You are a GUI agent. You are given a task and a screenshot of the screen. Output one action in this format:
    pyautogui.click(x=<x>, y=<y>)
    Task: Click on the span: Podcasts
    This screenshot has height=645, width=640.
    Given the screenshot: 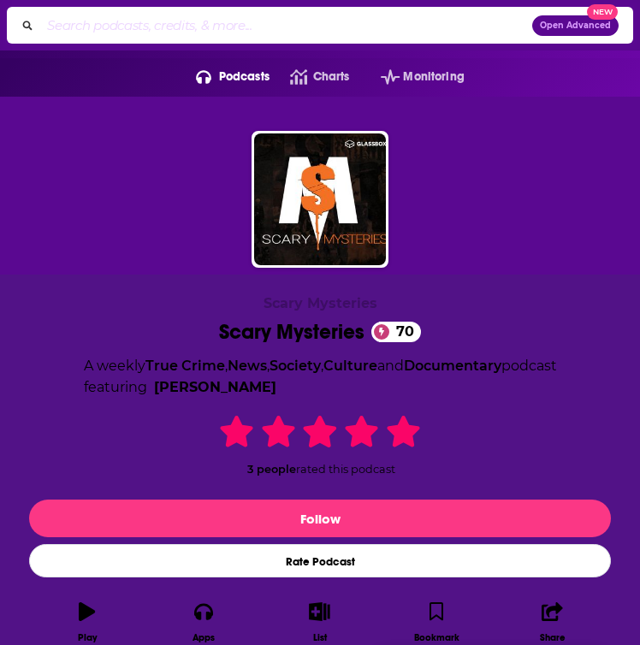 What is the action you would take?
    pyautogui.click(x=244, y=77)
    